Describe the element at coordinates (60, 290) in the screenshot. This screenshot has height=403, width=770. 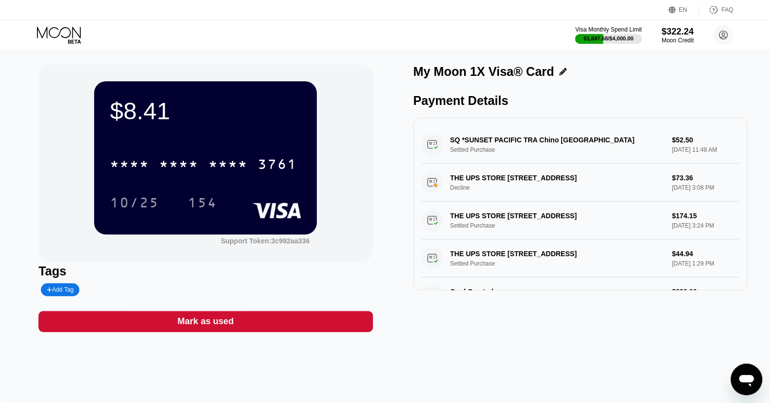
I see `div: Add Tag` at that location.